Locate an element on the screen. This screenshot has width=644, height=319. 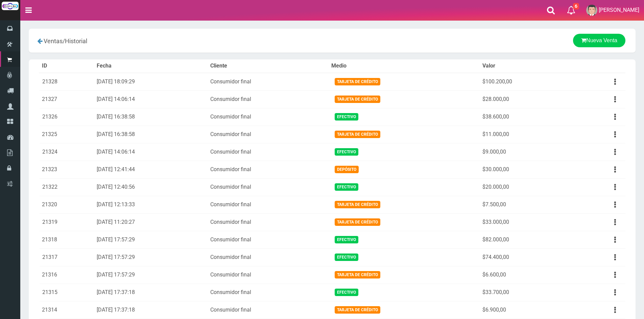
td: 21324 is located at coordinates (67, 152).